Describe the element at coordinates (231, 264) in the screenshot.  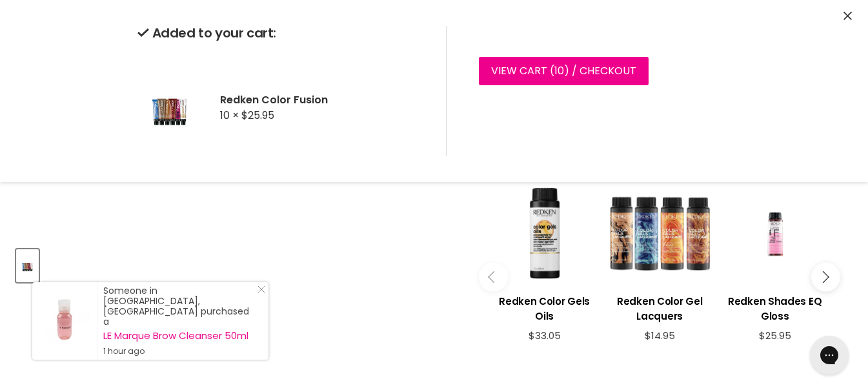
I see `div: Product thumbnails` at that location.